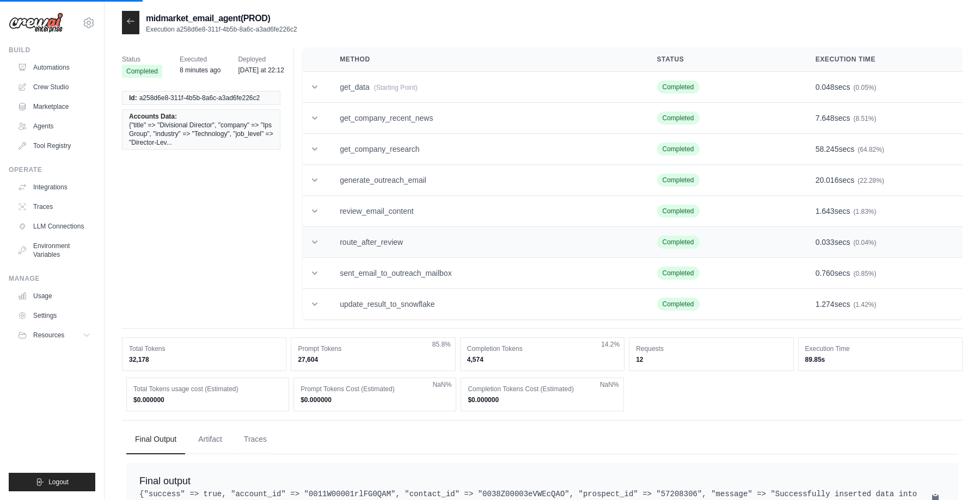 The image size is (980, 500). Describe the element at coordinates (221, 19) in the screenshot. I see `h2: midmarket_email_agent(PROD)` at that location.